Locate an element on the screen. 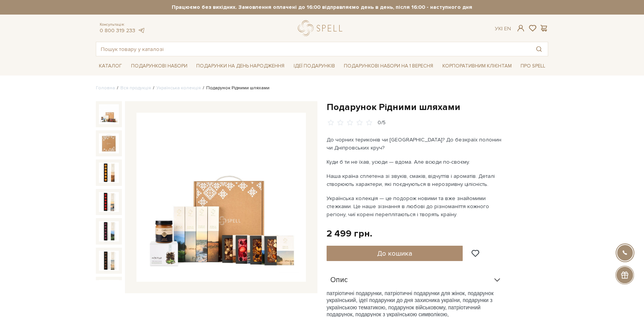  a: En is located at coordinates (507, 28).